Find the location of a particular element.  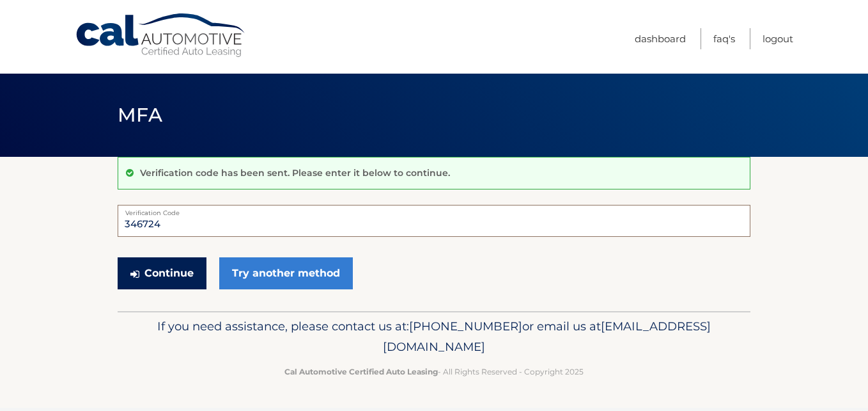

input: Verification Code is located at coordinates (434, 220).